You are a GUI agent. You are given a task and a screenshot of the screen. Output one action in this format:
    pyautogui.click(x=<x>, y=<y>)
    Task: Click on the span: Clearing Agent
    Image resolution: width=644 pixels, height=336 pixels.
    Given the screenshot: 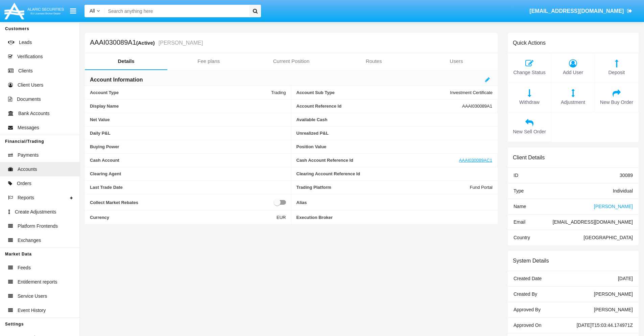 What is the action you would take?
    pyautogui.click(x=188, y=174)
    